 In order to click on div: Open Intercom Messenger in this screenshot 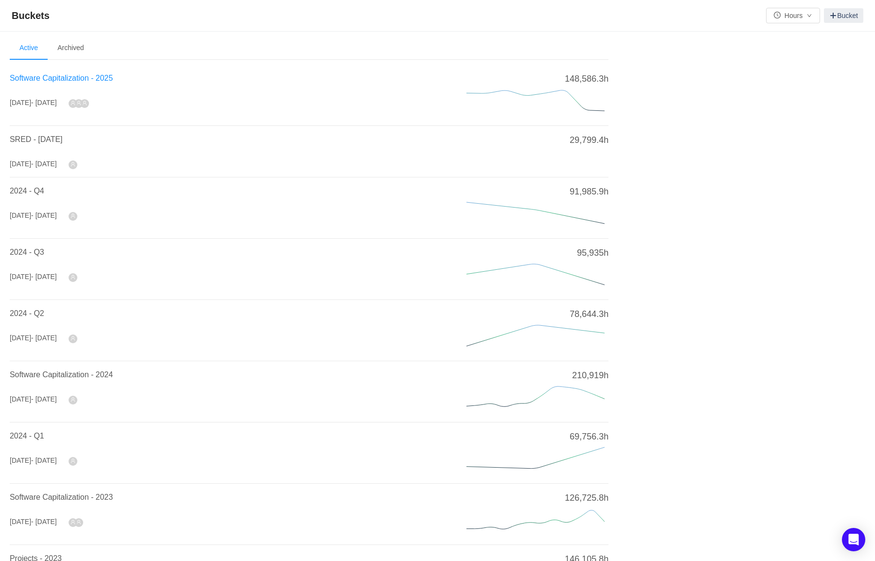, I will do `click(854, 540)`.